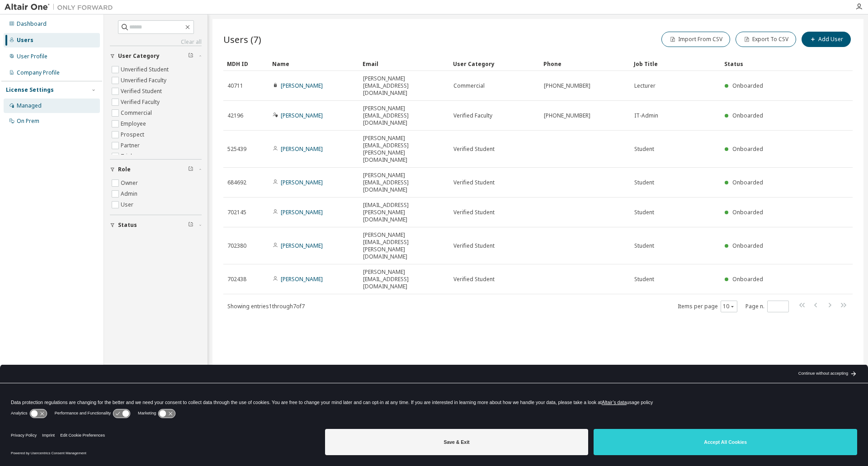 The width and height of the screenshot is (868, 466). What do you see at coordinates (237, 182) in the screenshot?
I see `span: 684692` at bounding box center [237, 182].